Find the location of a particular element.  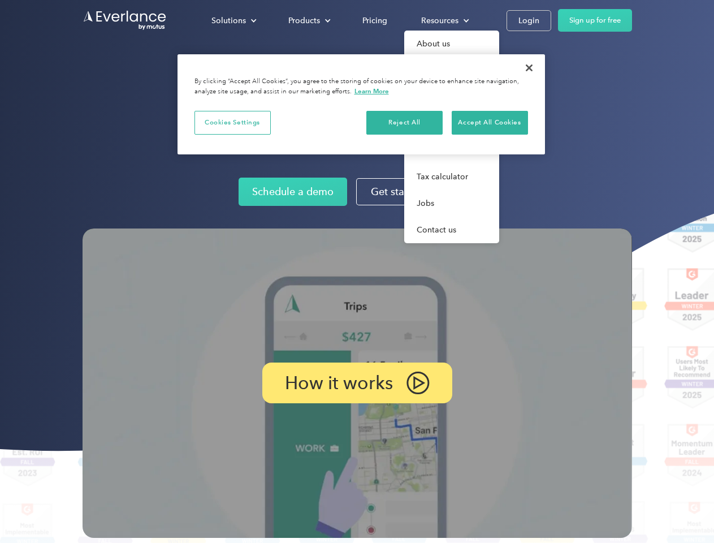

button: Cookies Settings is located at coordinates (232, 123).